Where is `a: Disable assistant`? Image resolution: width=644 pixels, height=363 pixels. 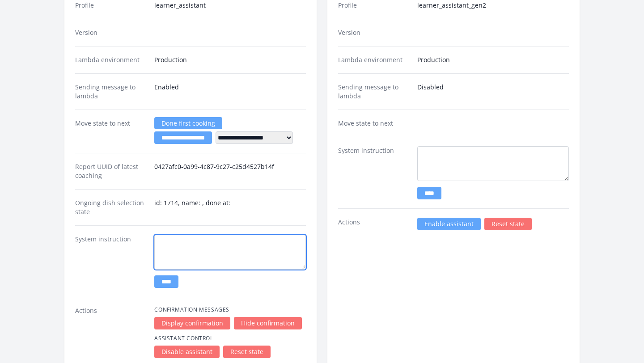
a: Disable assistant is located at coordinates (187, 352).